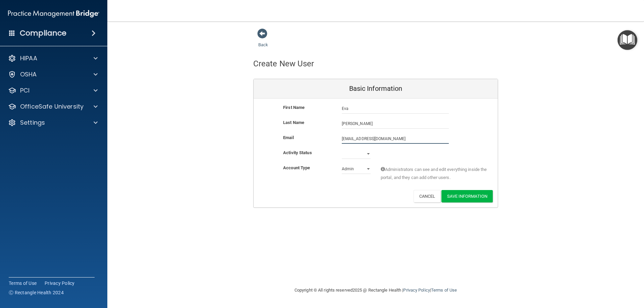  What do you see at coordinates (33, 123) in the screenshot?
I see `p: Settings` at bounding box center [33, 123].